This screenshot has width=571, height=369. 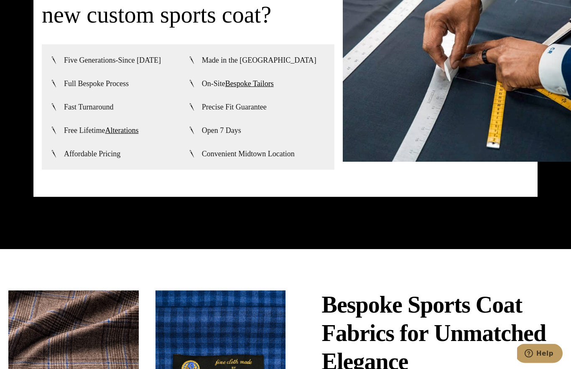 I want to click on span: Free Lifetime, so click(x=101, y=131).